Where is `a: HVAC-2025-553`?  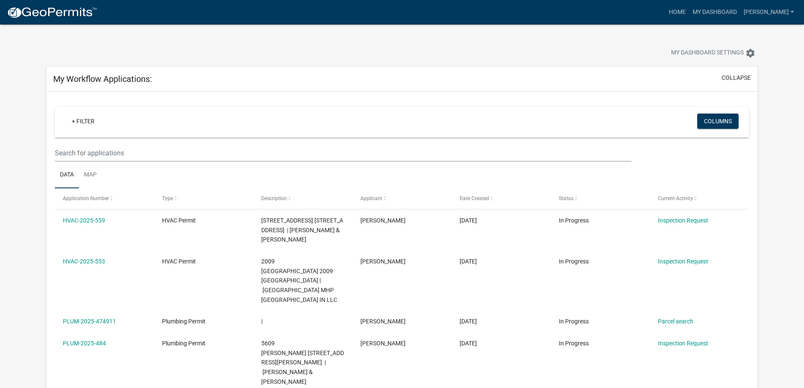
a: HVAC-2025-553 is located at coordinates (84, 261).